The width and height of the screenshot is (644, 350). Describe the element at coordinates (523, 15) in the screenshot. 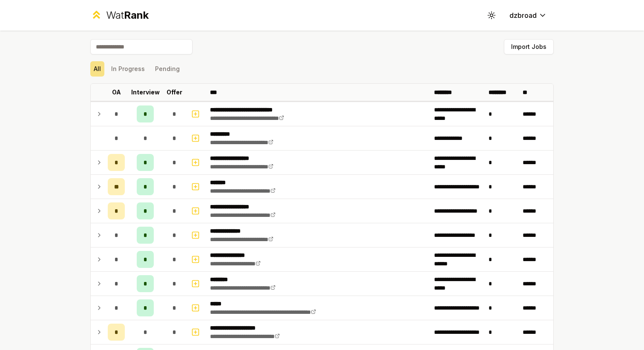

I see `span: dzbroad` at that location.